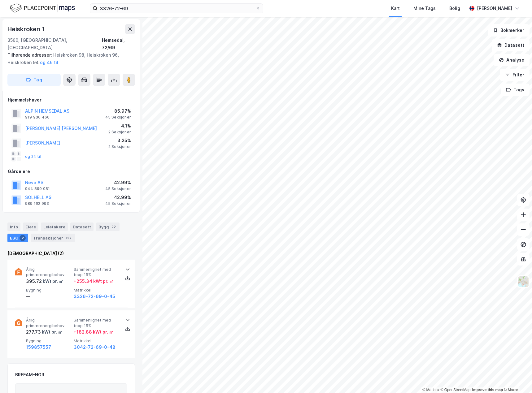 This screenshot has height=393, width=532. What do you see at coordinates (38, 189) in the screenshot?
I see `div: 944 899 081` at bounding box center [38, 189].